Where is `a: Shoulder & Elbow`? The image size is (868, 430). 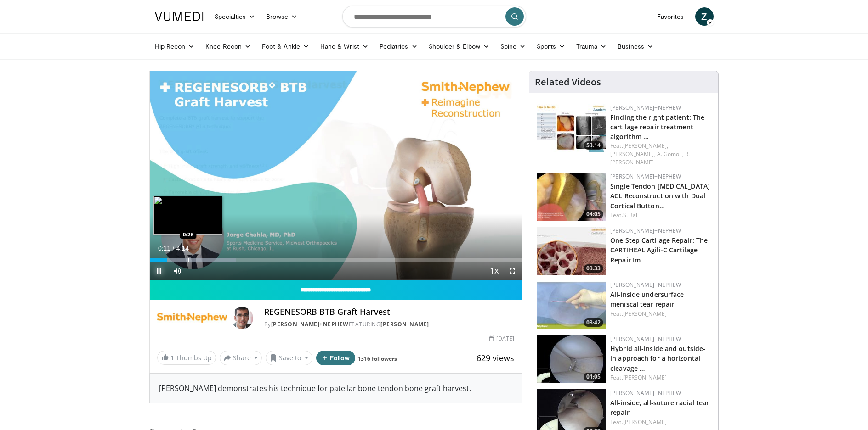
a: Shoulder & Elbow is located at coordinates (460, 46).